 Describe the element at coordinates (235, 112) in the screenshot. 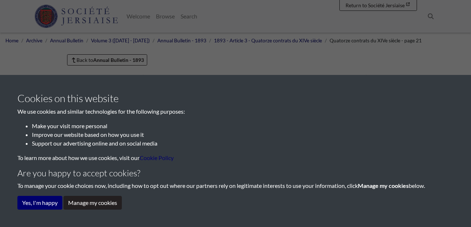

I see `p: We use cookies and similar technologies for the following purposes:` at that location.